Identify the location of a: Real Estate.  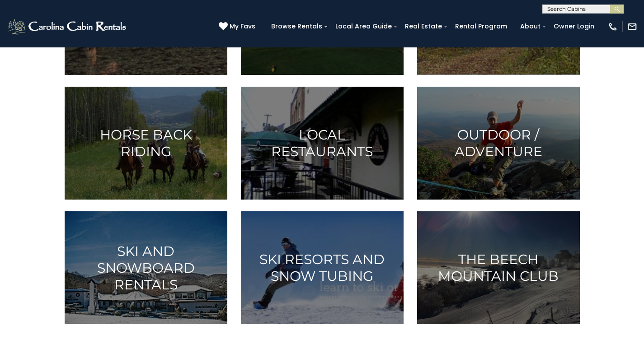
(423, 26).